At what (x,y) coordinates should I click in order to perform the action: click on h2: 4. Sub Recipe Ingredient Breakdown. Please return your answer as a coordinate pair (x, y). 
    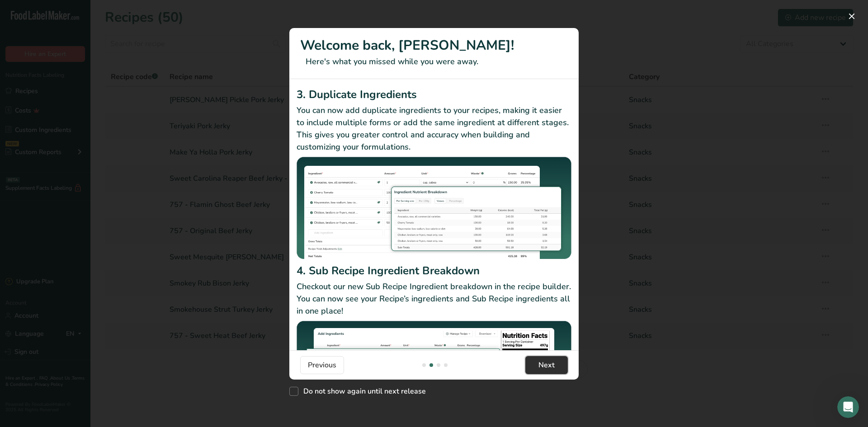
    Looking at the image, I should click on (434, 271).